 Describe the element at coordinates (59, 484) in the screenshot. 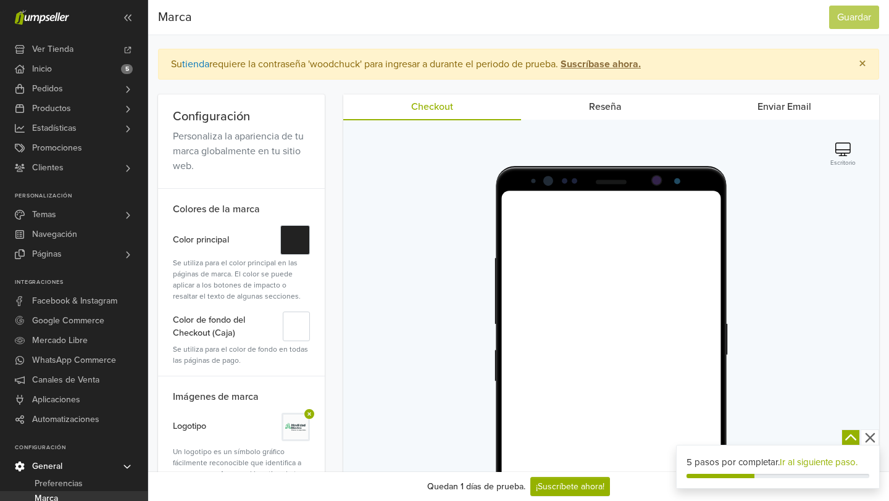

I see `span: Preferencias` at that location.